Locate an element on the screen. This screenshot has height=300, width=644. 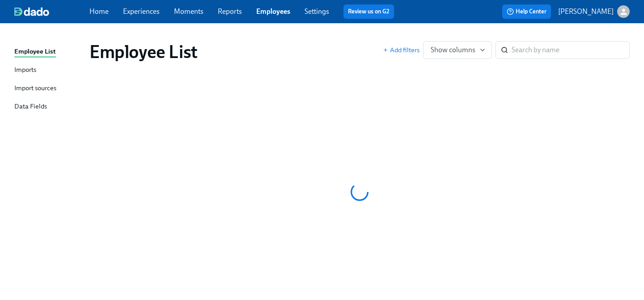
a: Data Fields is located at coordinates (48, 107).